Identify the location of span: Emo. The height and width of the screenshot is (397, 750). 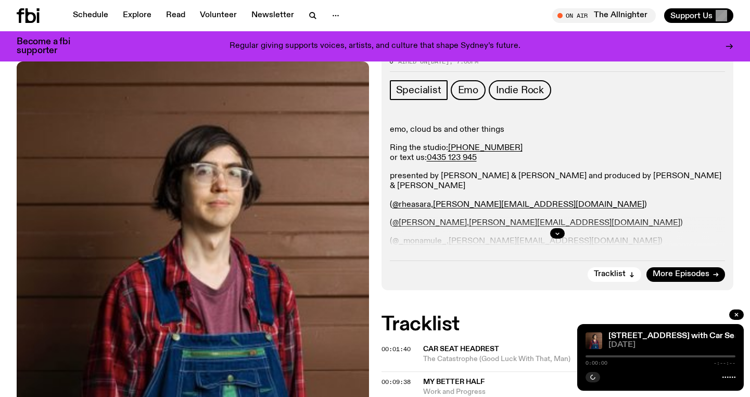
(468, 90).